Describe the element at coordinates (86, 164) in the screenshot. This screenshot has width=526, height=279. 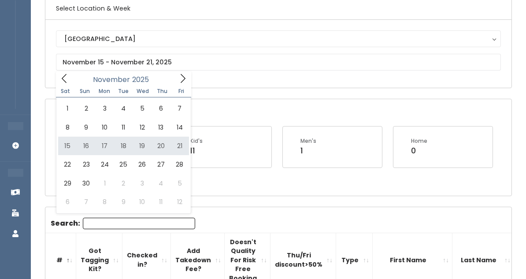
I see `span: November 23, 2025` at that location.